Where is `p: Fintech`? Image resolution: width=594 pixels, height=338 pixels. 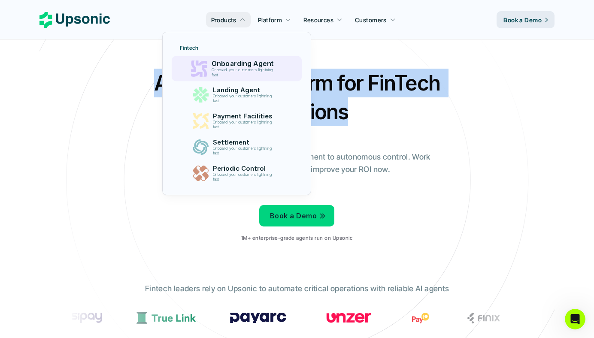
p: Fintech is located at coordinates (189, 48).